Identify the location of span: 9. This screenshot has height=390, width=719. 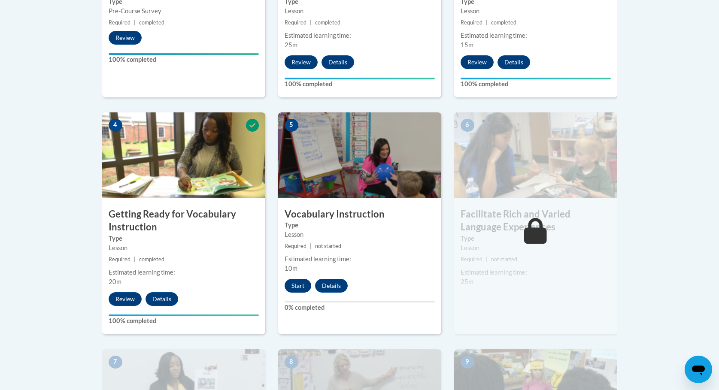
(467, 362).